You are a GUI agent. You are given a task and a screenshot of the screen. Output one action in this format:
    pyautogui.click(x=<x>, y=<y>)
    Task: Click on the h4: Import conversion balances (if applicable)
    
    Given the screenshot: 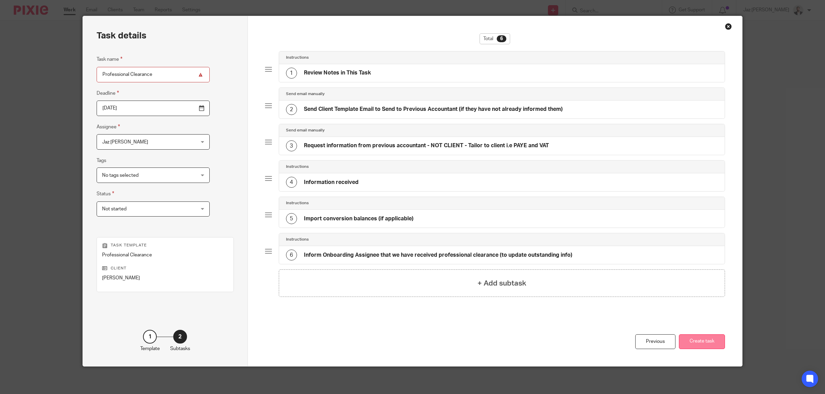 What is the action you would take?
    pyautogui.click(x=358, y=219)
    